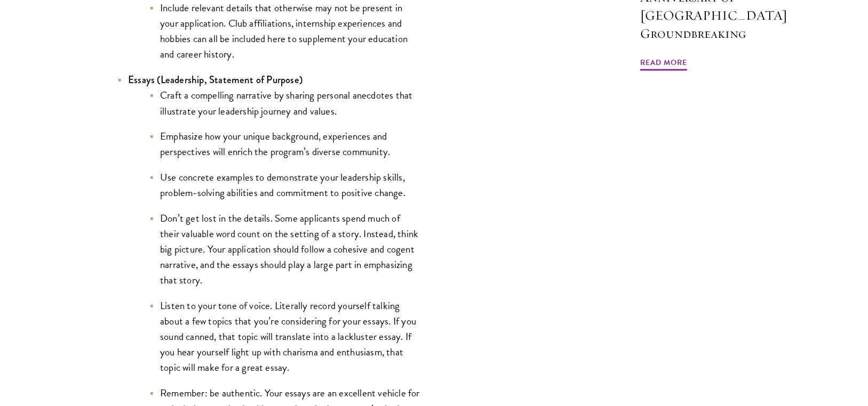 The image size is (868, 406). I want to click on li: Listen to your tone of voice. Literally record yourself talking about a few topics that you’re co..., so click(286, 337).